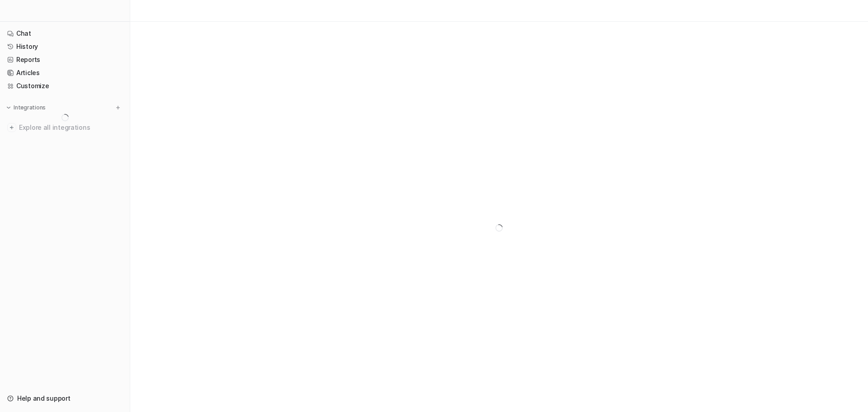  Describe the element at coordinates (25, 107) in the screenshot. I see `button: Integrations` at that location.